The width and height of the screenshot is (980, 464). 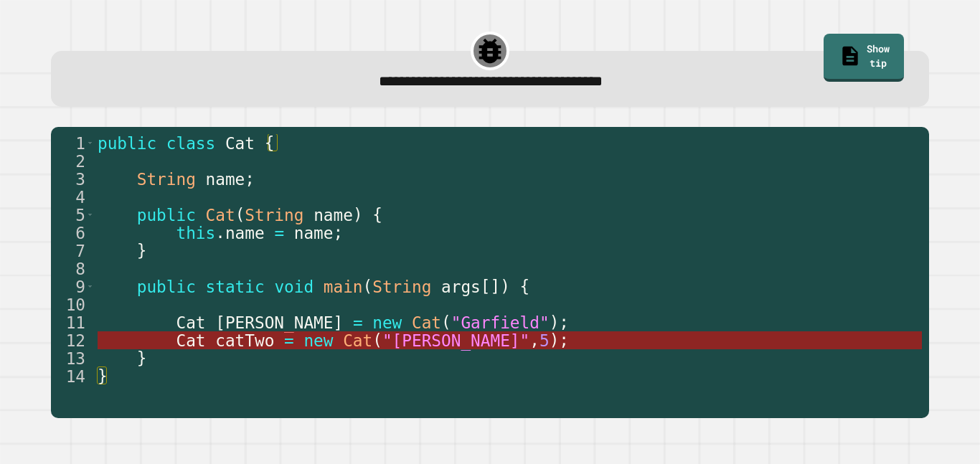 What do you see at coordinates (90, 215) in the screenshot?
I see `span: Toggle code folding, rows 5 through 7` at bounding box center [90, 215].